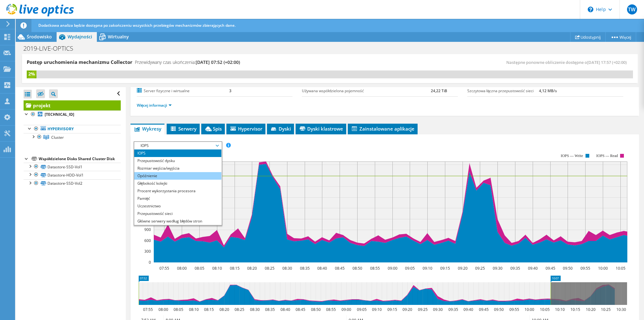 The image size is (644, 320). I want to click on li: Opóźnienie, so click(178, 176).